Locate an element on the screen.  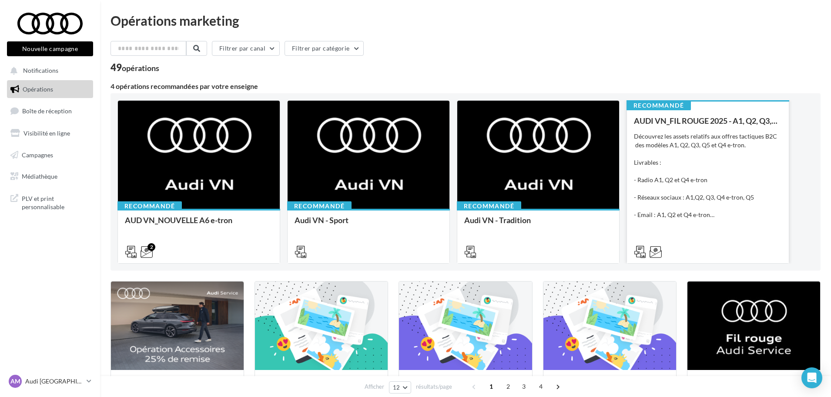
span: Notifications is located at coordinates (40, 71).